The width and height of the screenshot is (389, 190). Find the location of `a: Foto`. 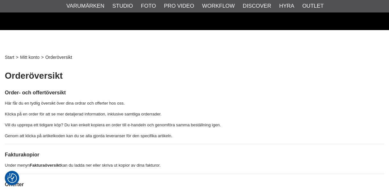

a: Foto is located at coordinates (148, 6).